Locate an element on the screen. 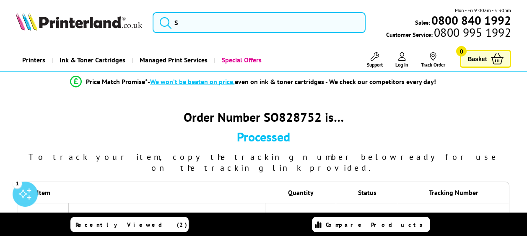  input: S is located at coordinates (259, 23).